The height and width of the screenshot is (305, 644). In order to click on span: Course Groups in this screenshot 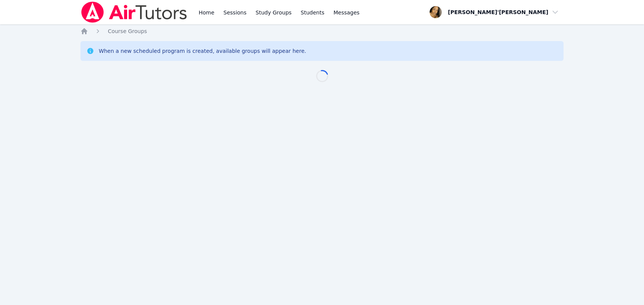, I will do `click(127, 31)`.